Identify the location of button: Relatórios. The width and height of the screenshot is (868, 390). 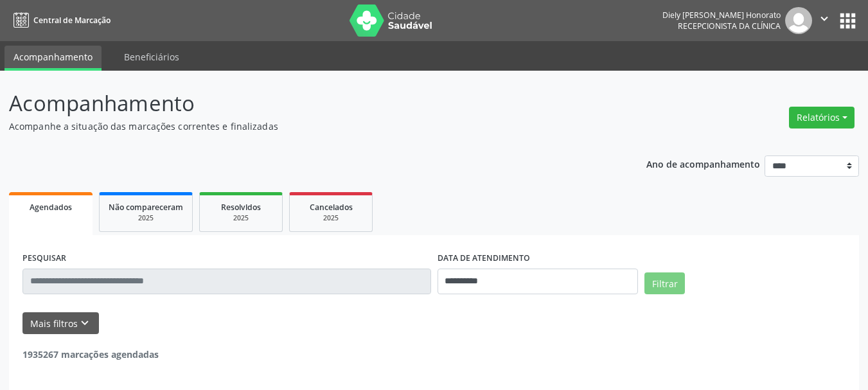
(822, 118).